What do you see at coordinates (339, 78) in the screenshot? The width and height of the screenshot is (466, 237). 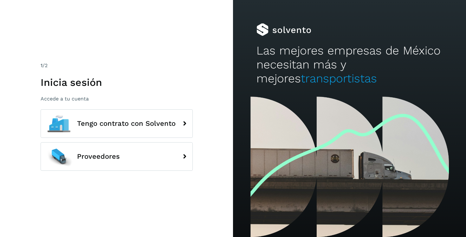 I see `span: transportistas` at bounding box center [339, 78].